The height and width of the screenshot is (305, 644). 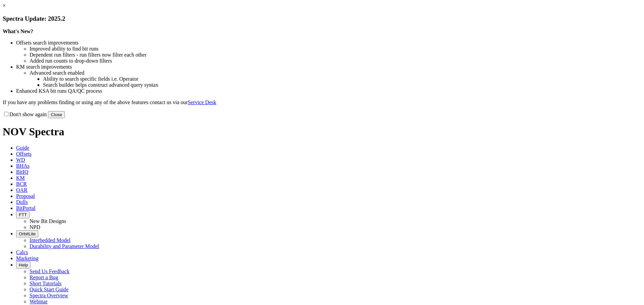 What do you see at coordinates (45, 284) in the screenshot?
I see `a: Short Tutorials` at bounding box center [45, 284].